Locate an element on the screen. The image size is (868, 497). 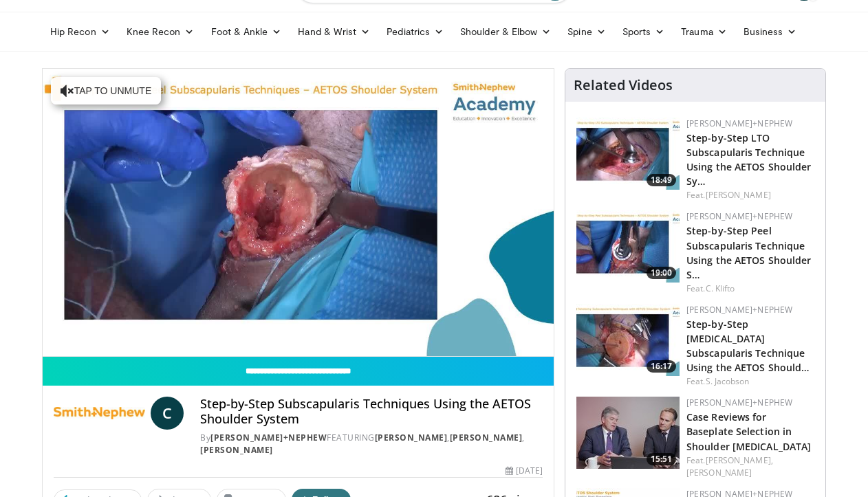
a: 19:00 is located at coordinates (628, 246).